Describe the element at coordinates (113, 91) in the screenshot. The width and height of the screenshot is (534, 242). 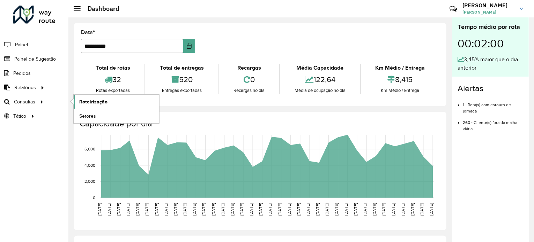
I see `div: Rotas exportadas` at that location.